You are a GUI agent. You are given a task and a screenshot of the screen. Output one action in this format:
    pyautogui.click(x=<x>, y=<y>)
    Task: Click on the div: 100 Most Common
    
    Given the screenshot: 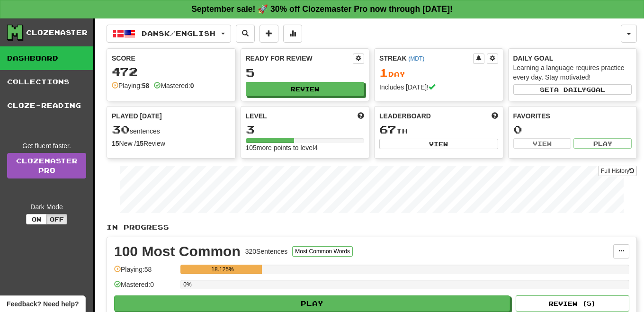 What is the action you would take?
    pyautogui.click(x=177, y=252)
    